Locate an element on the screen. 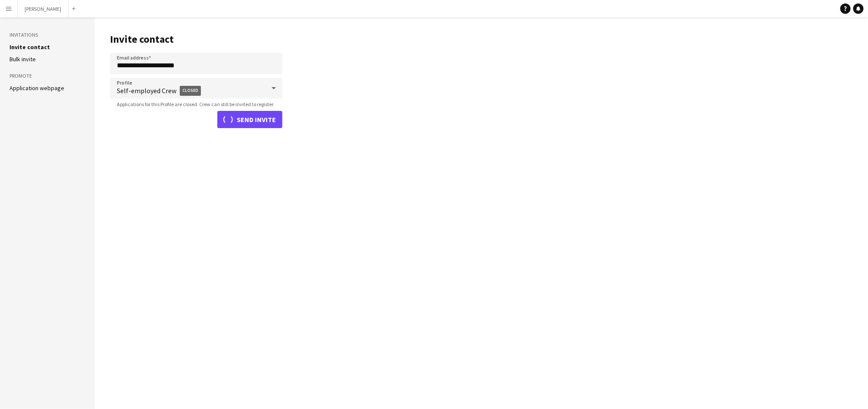 The image size is (868, 409). a: Bulk invite is located at coordinates (22, 59).